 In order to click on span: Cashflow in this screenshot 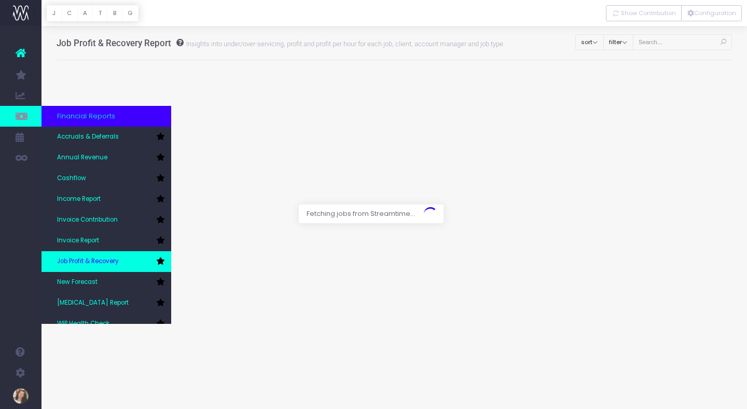, I will do `click(72, 179)`.